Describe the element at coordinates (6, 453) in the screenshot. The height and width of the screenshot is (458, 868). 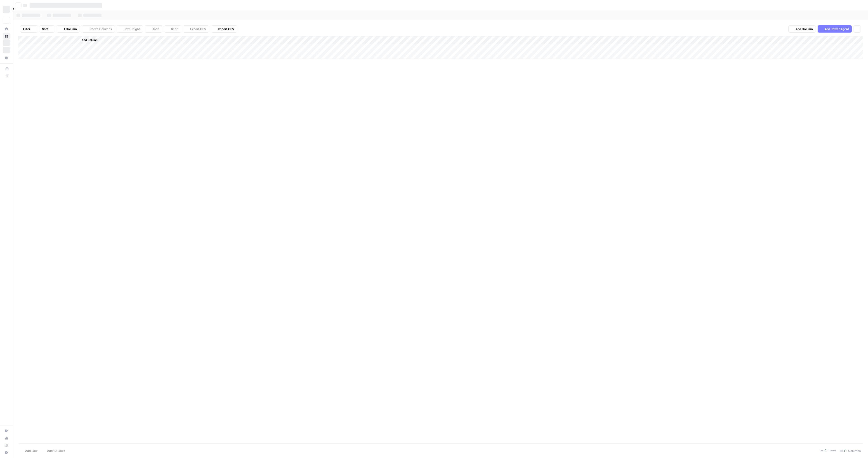
I see `button: Help + Support` at that location.